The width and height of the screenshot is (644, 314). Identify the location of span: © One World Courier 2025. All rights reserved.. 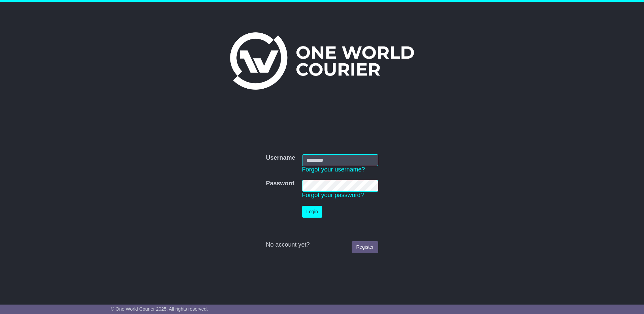
(159, 309).